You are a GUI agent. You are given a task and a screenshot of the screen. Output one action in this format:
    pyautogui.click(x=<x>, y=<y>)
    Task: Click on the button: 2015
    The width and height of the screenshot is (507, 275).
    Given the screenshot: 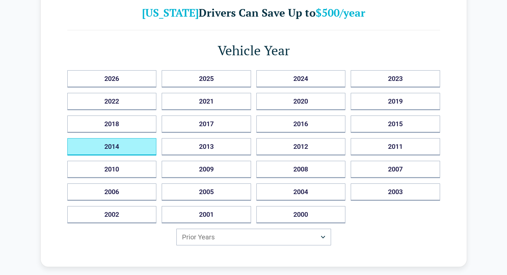 What is the action you would take?
    pyautogui.click(x=395, y=124)
    